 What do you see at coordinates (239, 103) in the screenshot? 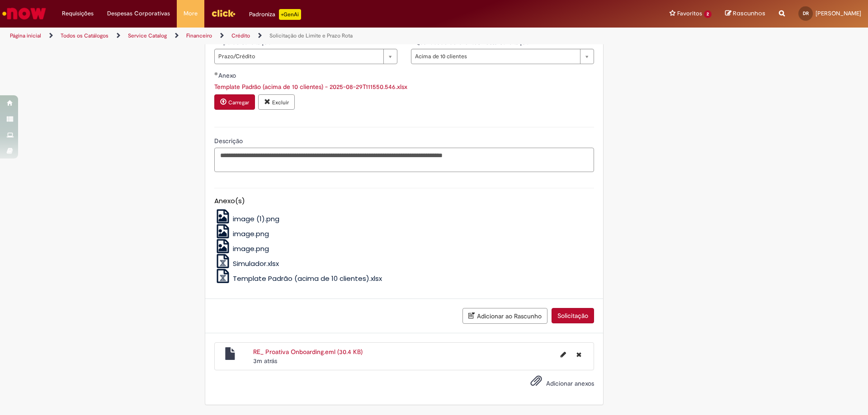
I see `small: Carregar` at bounding box center [239, 103].